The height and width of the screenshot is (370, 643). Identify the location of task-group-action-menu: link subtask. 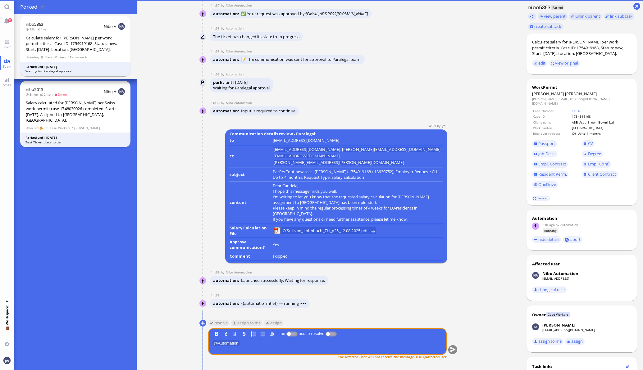
(619, 16).